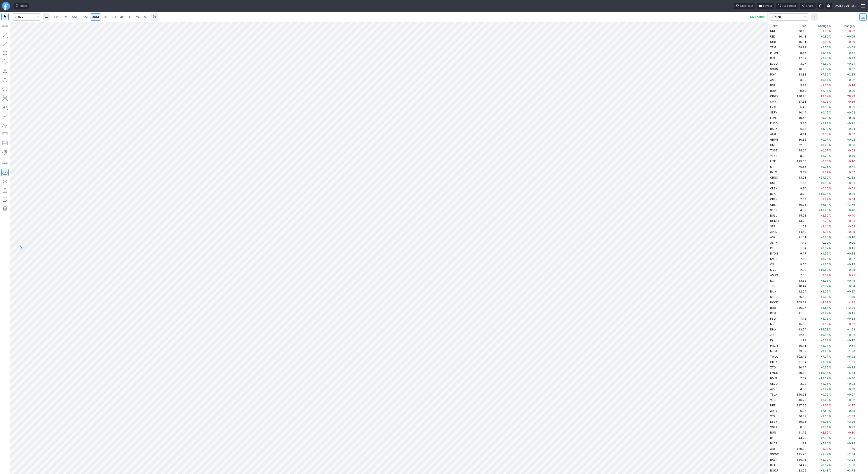 Image resolution: width=868 pixels, height=474 pixels. I want to click on span: -2.59, so click(825, 216).